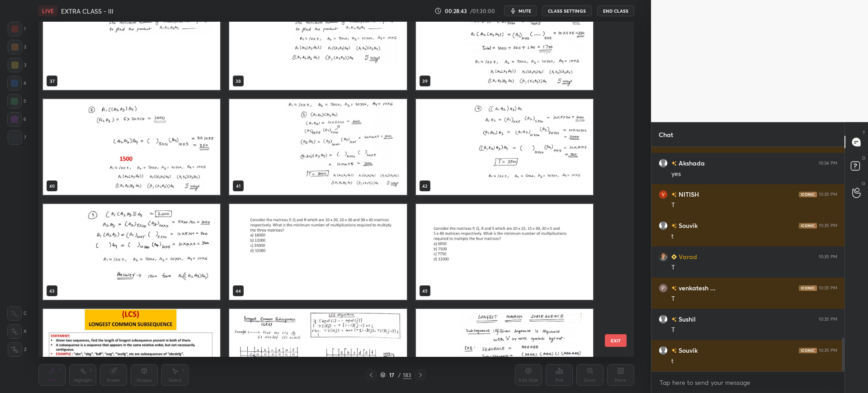 The width and height of the screenshot is (868, 393). Describe the element at coordinates (407, 375) in the screenshot. I see `div: 183` at that location.